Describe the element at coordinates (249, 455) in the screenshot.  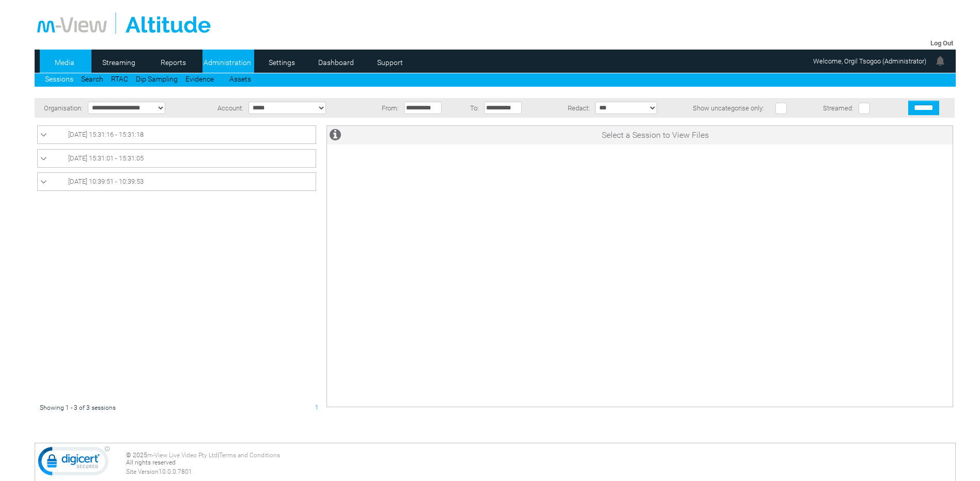
I see `a: Terms and Conditions` at that location.